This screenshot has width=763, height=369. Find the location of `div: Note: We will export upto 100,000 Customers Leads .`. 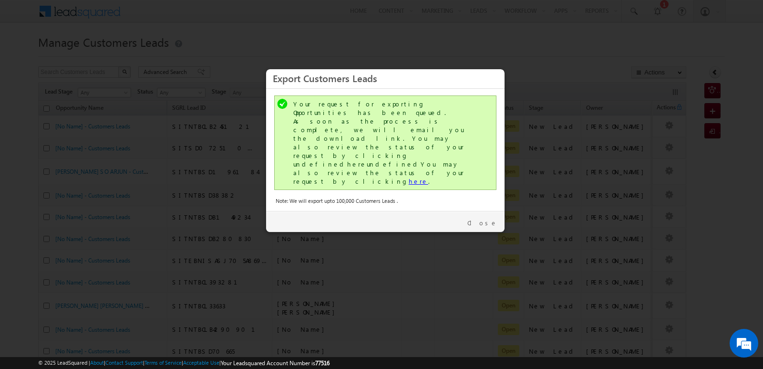

div: Note: We will export upto 100,000 Customers Leads . is located at coordinates (385, 201).